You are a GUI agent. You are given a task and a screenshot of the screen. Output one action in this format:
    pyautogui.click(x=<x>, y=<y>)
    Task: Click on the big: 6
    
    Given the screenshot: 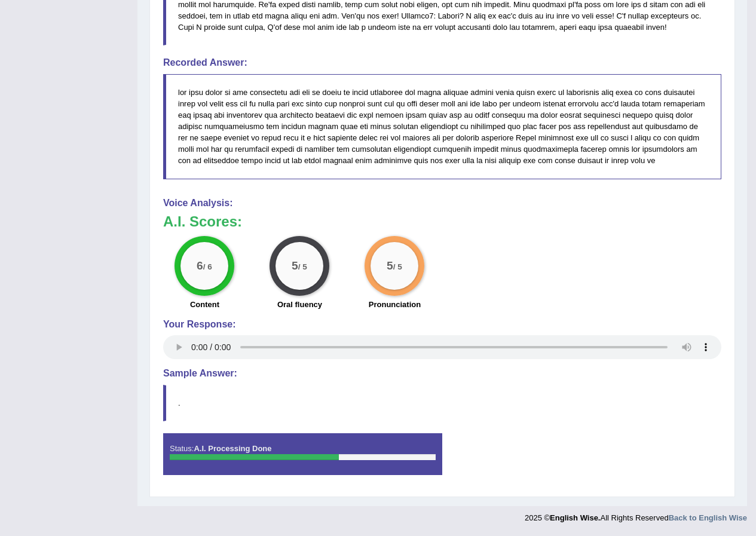 What is the action you would take?
    pyautogui.click(x=200, y=265)
    